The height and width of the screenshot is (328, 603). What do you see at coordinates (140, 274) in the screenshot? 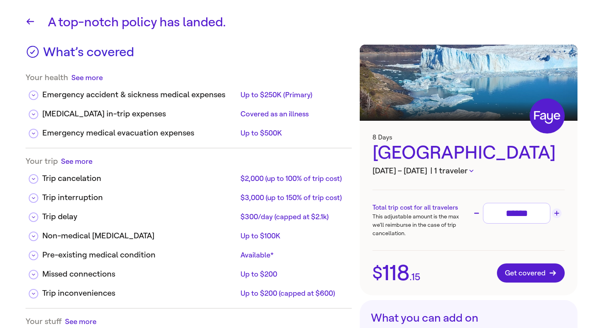
I see `div: Missed connections` at bounding box center [140, 274].